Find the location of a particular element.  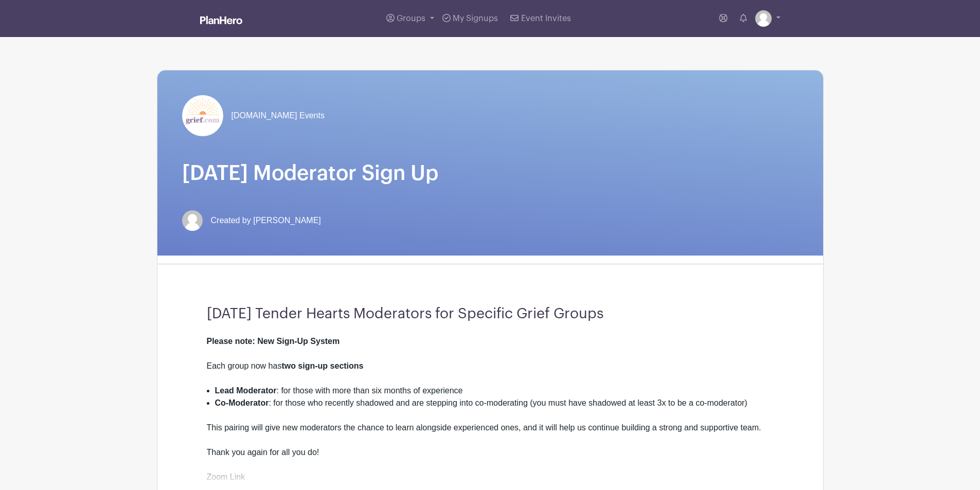

strong: two sign-up sections is located at coordinates (322, 366).